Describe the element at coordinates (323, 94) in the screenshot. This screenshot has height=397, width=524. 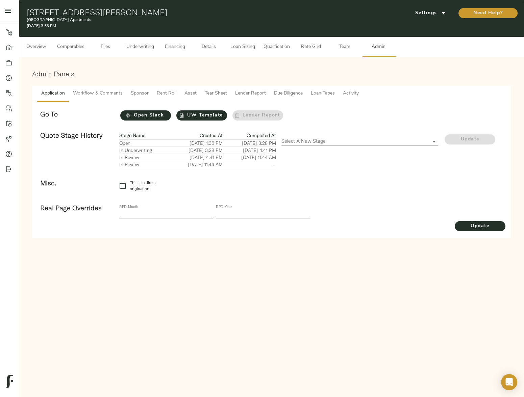
I see `span: Loan Tapes` at that location.